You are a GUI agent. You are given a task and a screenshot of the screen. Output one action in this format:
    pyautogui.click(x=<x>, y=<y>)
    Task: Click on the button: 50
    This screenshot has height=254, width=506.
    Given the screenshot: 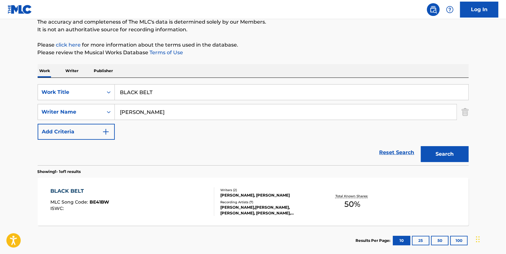 What is the action you would take?
    pyautogui.click(x=440, y=241)
    